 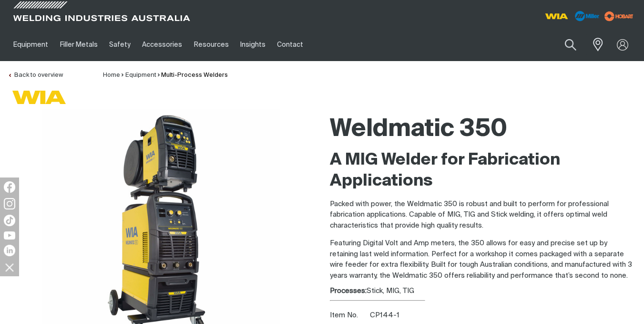 What do you see at coordinates (162, 44) in the screenshot?
I see `a: Accessories` at bounding box center [162, 44].